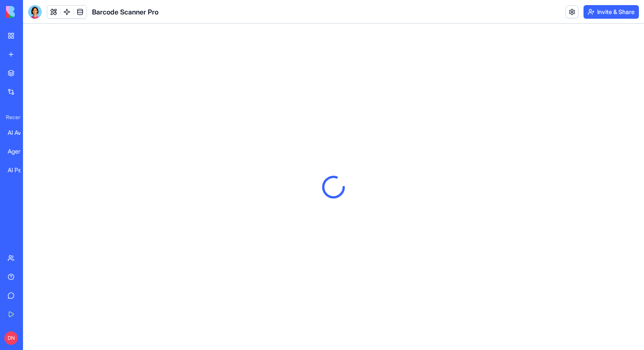  What do you see at coordinates (20, 151) in the screenshot?
I see `div: Agent Studio` at bounding box center [20, 151].